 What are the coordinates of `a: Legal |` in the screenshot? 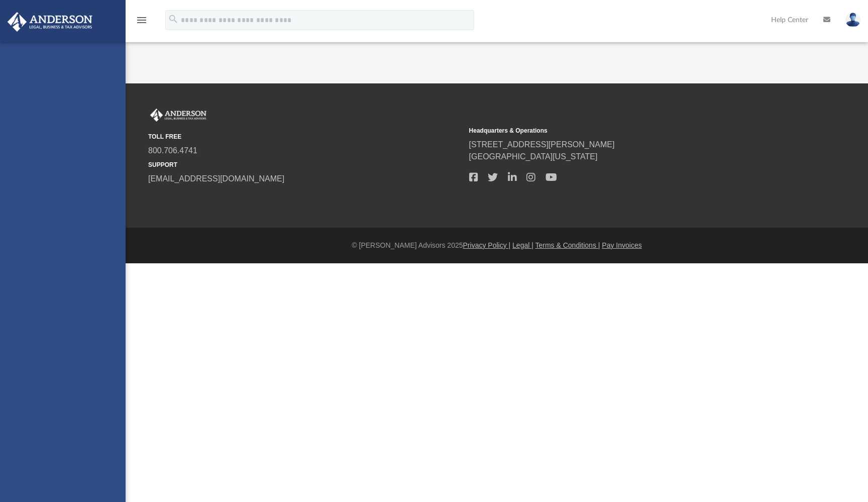 It's located at (523, 245).